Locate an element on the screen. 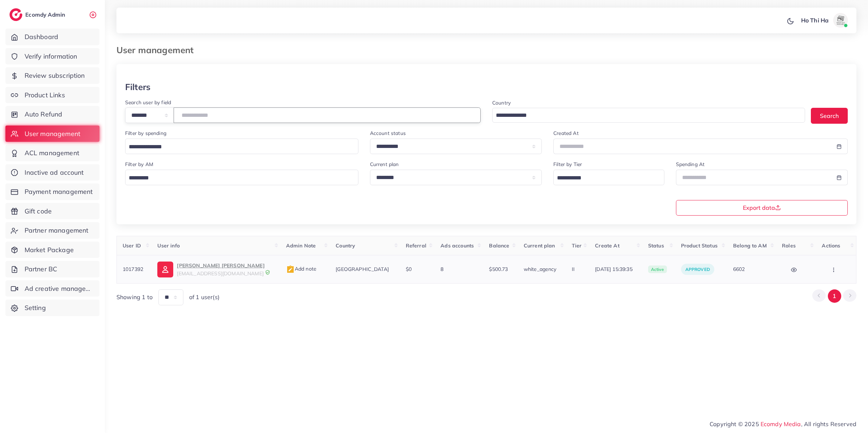 The width and height of the screenshot is (868, 433). a: Gift code is located at coordinates (53, 211).